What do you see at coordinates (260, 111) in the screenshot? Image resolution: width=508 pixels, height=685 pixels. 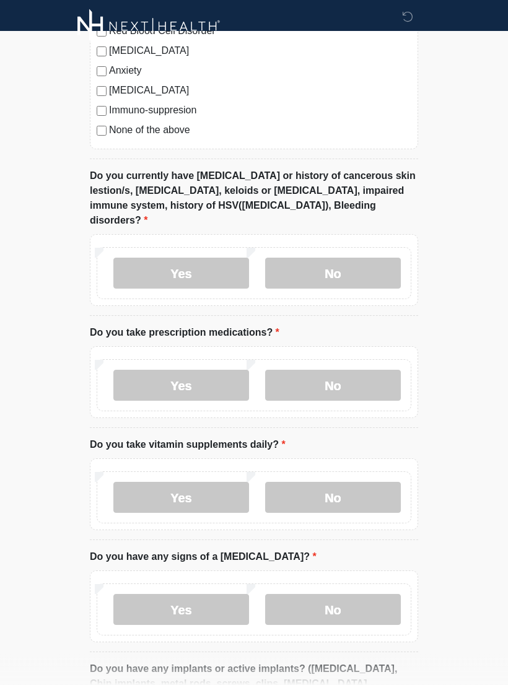 I see `label: Immuno-suppresion` at bounding box center [260, 111].